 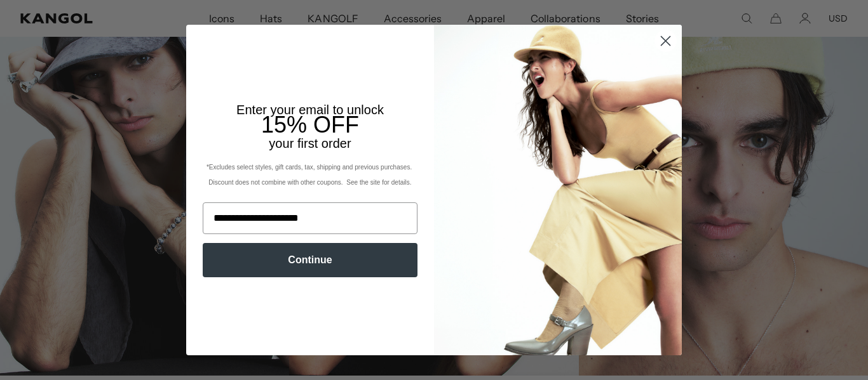 What do you see at coordinates (558, 190) in the screenshot?
I see `img: 93be19ad-e773-4382-80b9-c9d740c9197f.jpeg` at bounding box center [558, 190].